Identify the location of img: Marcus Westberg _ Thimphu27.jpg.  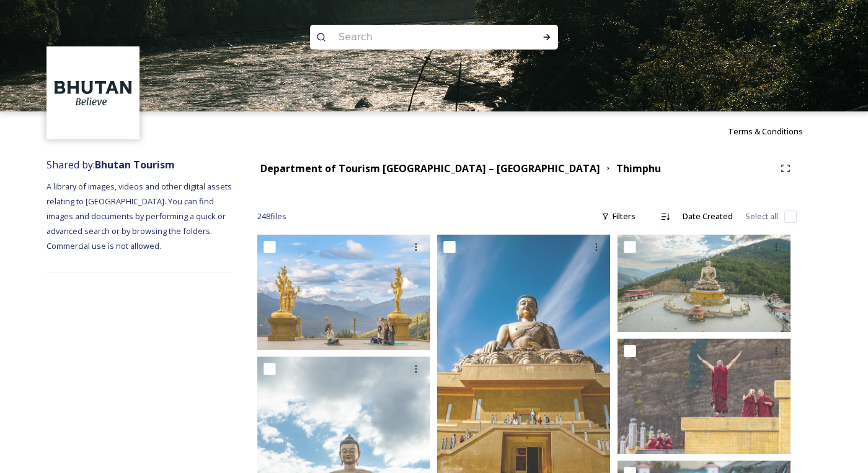
(344, 292).